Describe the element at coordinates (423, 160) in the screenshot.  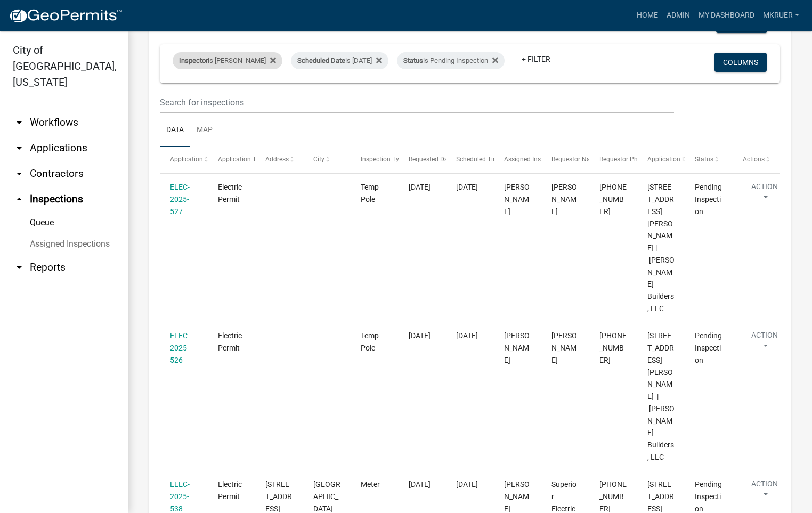
I see `datatable-header-cell: Requested Date` at that location.